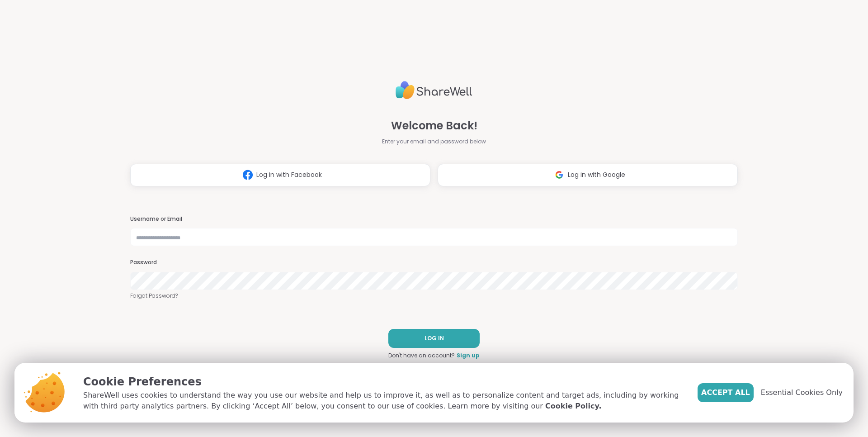 Image resolution: width=868 pixels, height=437 pixels. What do you see at coordinates (802, 392) in the screenshot?
I see `span: Essential Cookies Only` at bounding box center [802, 392].